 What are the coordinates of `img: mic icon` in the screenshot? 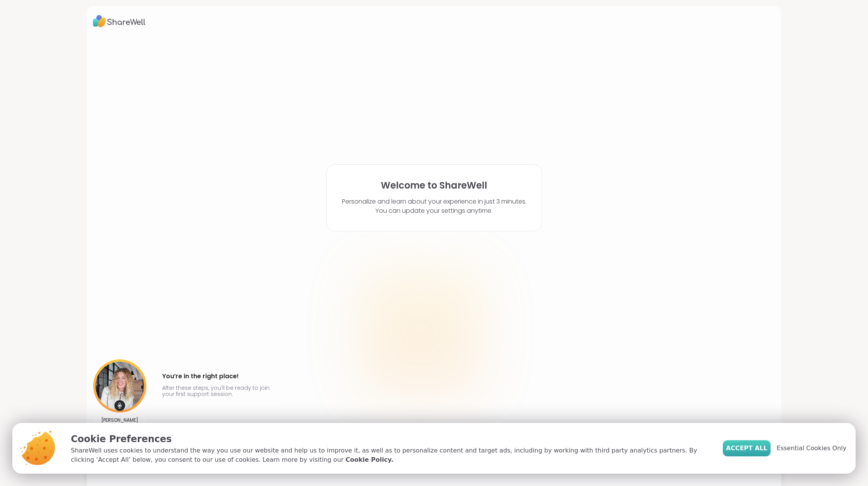 It's located at (120, 406).